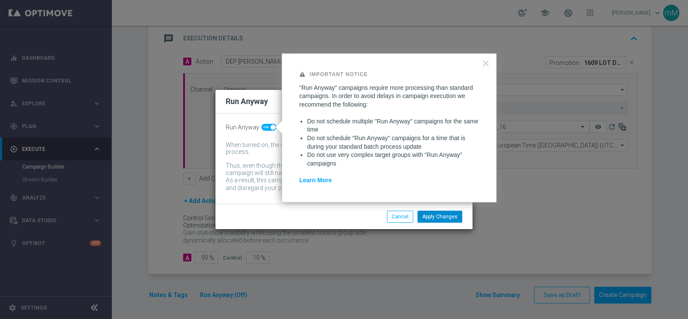 This screenshot has height=319, width=688. What do you see at coordinates (339, 74) in the screenshot?
I see `strong: Important Notice` at bounding box center [339, 74].